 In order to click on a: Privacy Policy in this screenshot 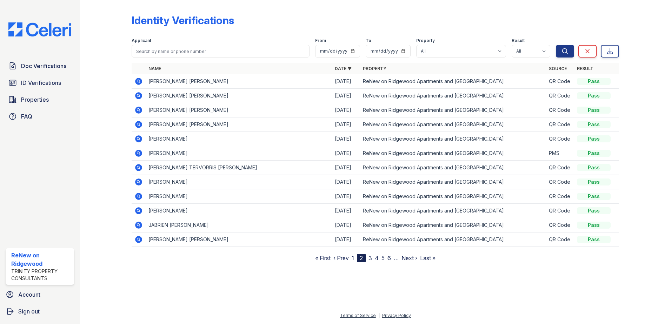, I will do `click(397, 316)`.